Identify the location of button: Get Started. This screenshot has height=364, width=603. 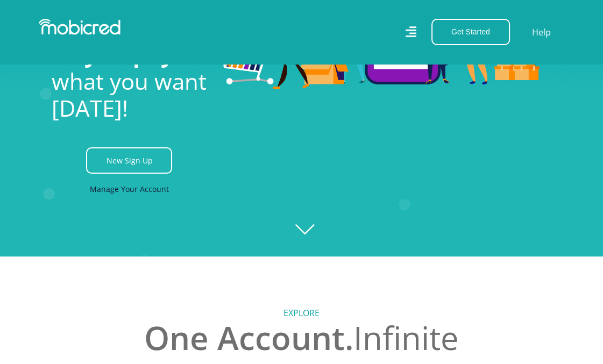
(471, 32).